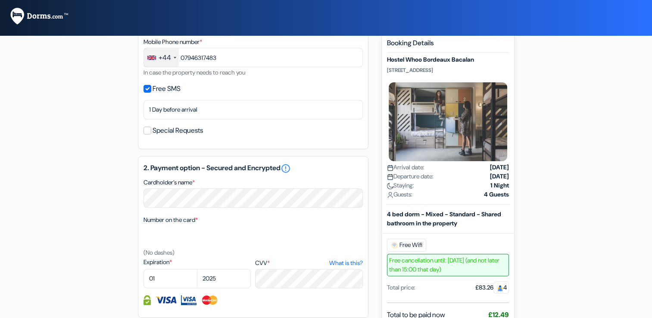 Image resolution: width=652 pixels, height=318 pixels. I want to click on img: Dorms.com, so click(39, 16).